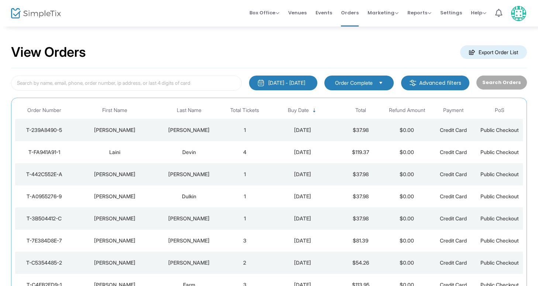  Describe the element at coordinates (261, 83) in the screenshot. I see `img: monthly` at that location.